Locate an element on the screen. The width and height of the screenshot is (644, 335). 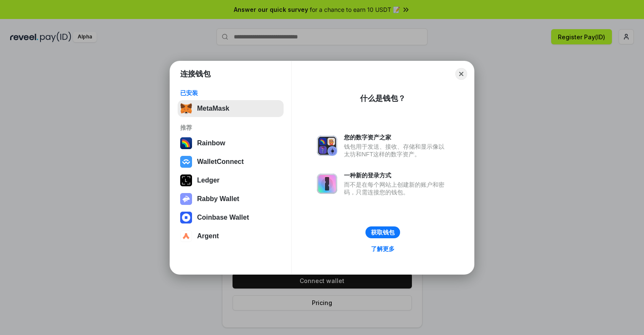
img: svg+xml,%3Csvg%20xmlns%3D%22http%3A%2F%2Fwww.w3.org%2F2000%2Fsvg%22%20width%3D%2228%22%20height%3... is located at coordinates (186, 180).